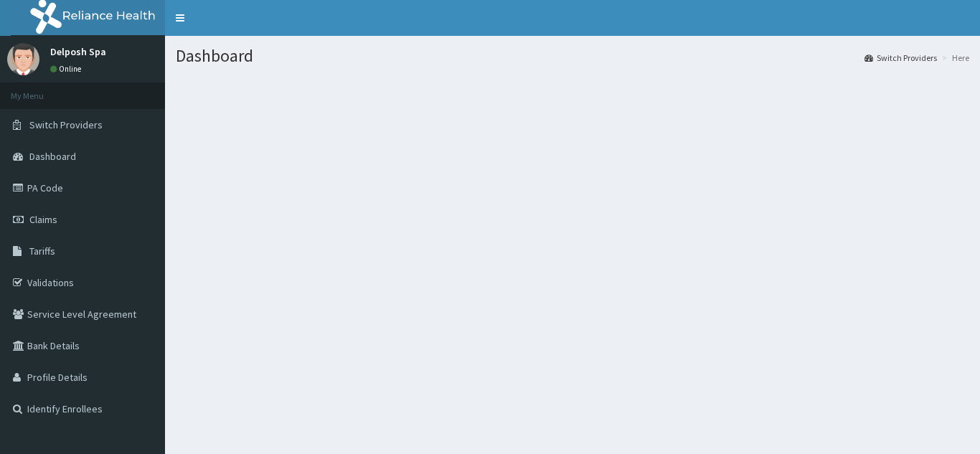 Image resolution: width=980 pixels, height=454 pixels. I want to click on a: Online, so click(67, 69).